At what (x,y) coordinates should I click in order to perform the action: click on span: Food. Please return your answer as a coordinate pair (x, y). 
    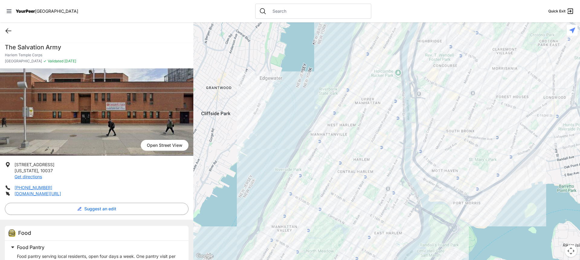
    Looking at the image, I should click on (24, 232).